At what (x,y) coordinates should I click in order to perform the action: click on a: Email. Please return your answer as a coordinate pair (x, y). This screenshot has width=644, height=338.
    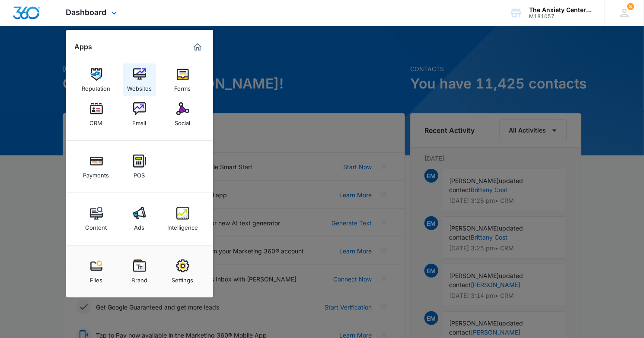
    Looking at the image, I should click on (140, 115).